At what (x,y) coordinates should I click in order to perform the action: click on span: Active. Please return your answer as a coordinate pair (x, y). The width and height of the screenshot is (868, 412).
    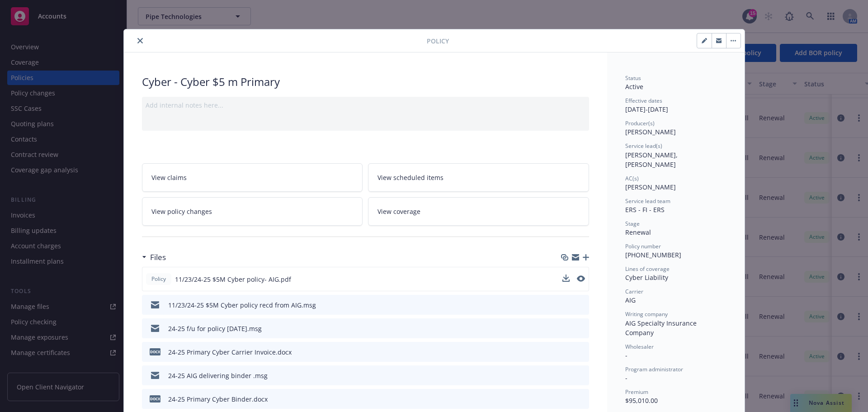
    Looking at the image, I should click on (634, 86).